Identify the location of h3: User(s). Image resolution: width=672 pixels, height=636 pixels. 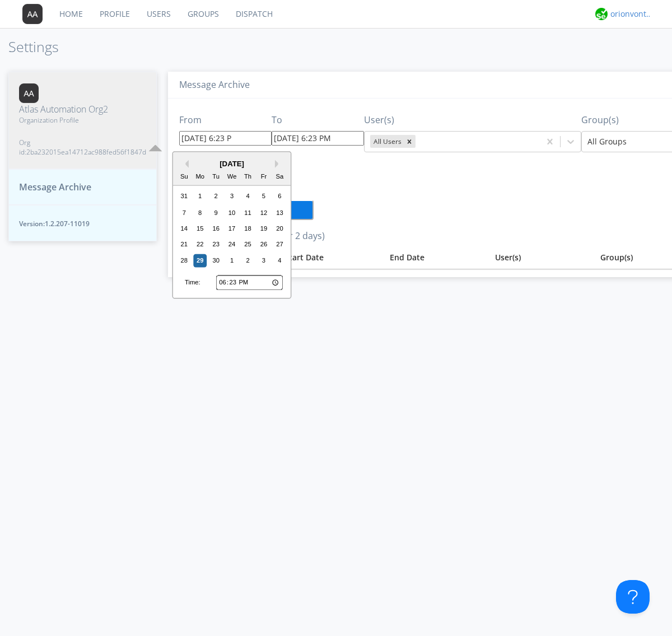
(473, 121).